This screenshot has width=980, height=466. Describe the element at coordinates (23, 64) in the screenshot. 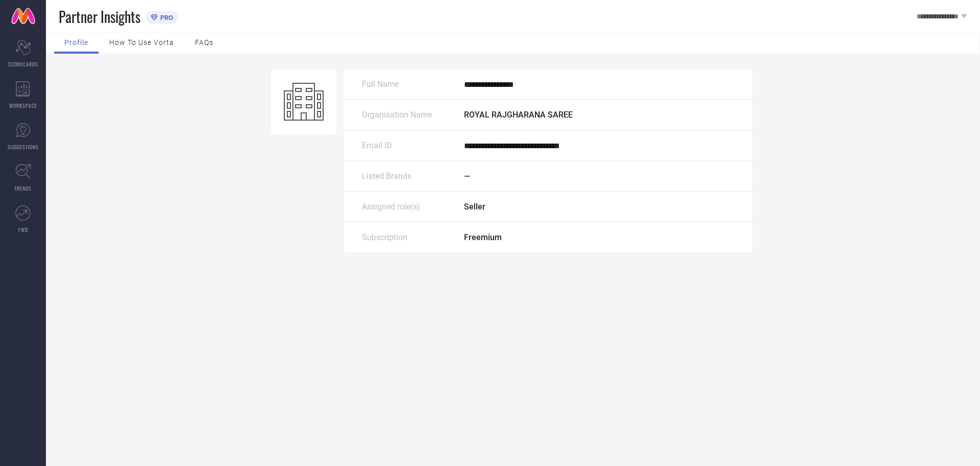

I see `span: SCORECARDS` at that location.